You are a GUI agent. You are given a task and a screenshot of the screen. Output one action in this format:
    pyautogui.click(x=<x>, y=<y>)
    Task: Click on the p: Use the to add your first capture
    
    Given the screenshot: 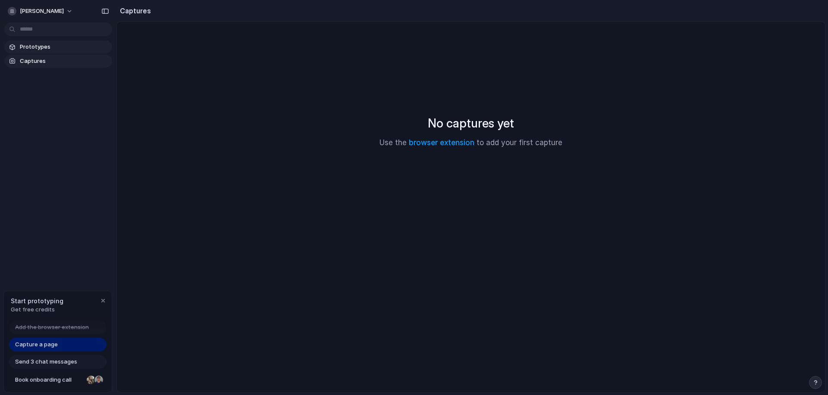 What is the action you would take?
    pyautogui.click(x=471, y=143)
    